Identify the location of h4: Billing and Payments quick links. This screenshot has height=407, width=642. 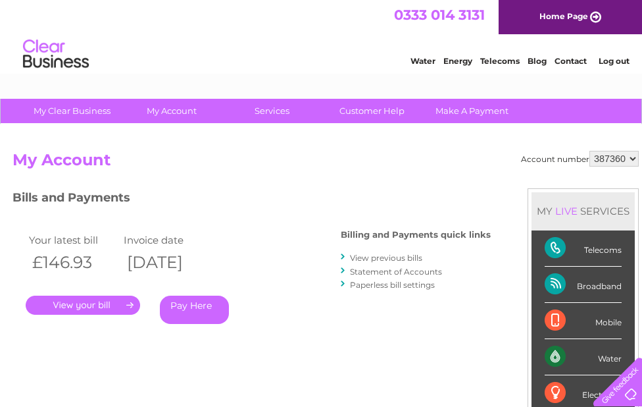
(416, 234).